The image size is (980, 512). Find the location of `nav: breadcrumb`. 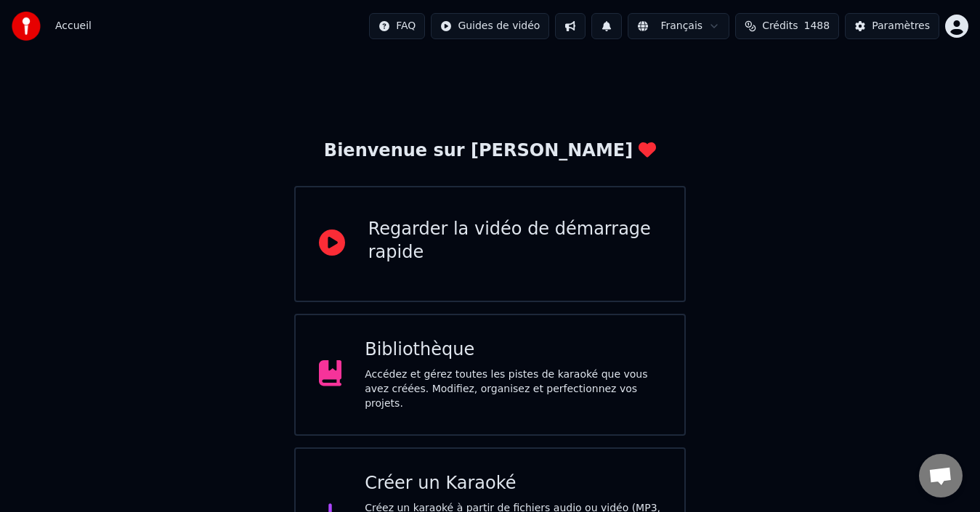

nav: breadcrumb is located at coordinates (73, 26).